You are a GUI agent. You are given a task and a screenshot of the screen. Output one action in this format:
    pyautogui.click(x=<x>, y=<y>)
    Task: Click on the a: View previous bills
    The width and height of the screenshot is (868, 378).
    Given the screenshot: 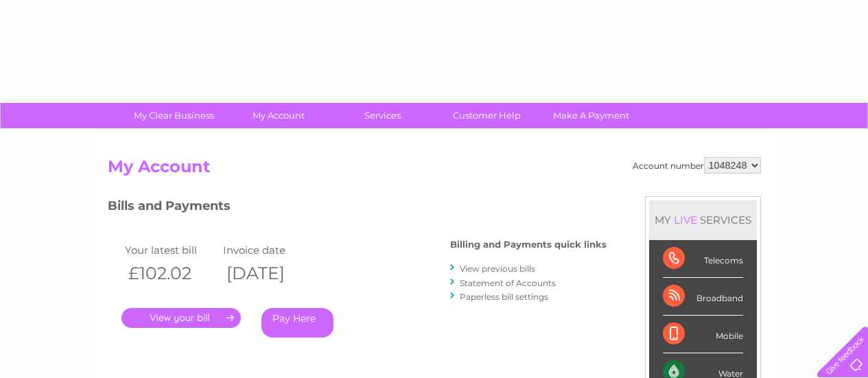 What is the action you would take?
    pyautogui.click(x=498, y=268)
    